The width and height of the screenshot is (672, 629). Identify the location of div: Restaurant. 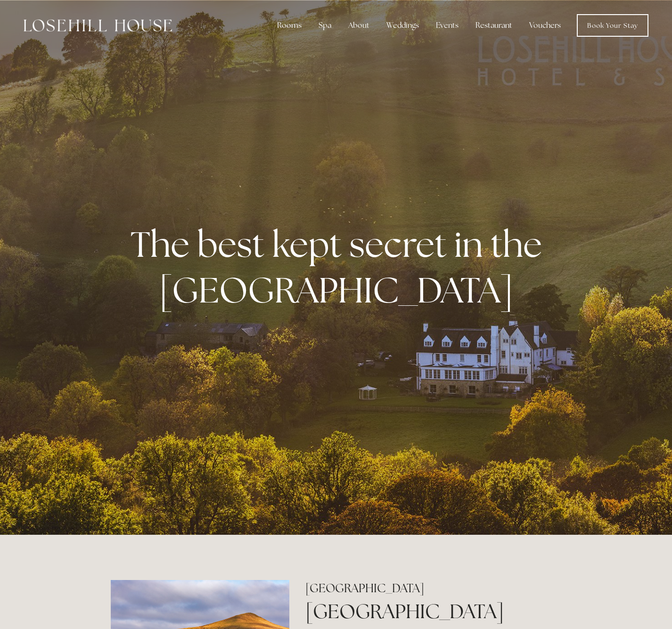
(494, 25).